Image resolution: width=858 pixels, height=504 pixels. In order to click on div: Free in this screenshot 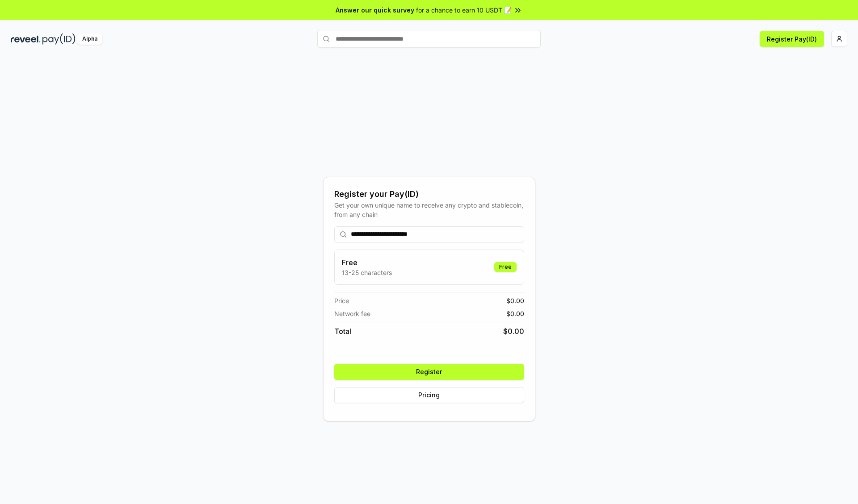, I will do `click(506, 267)`.